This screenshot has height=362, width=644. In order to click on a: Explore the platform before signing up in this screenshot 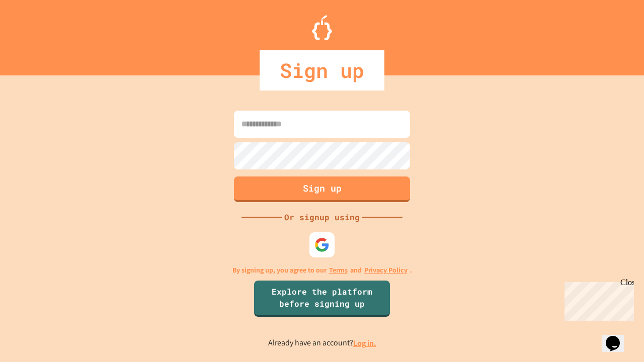, I will do `click(322, 298)`.